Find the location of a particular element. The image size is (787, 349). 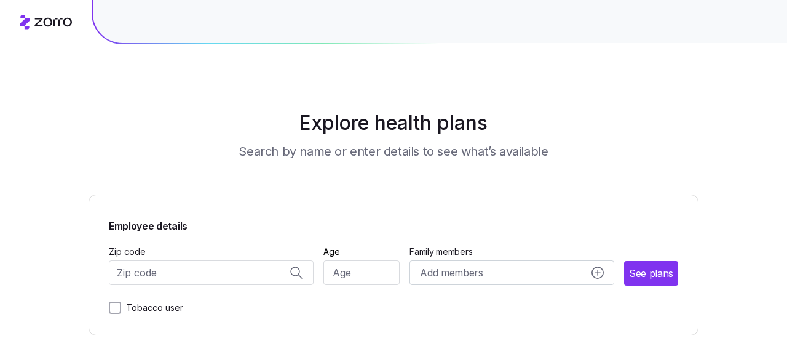

span: Employee details is located at coordinates (148, 224).